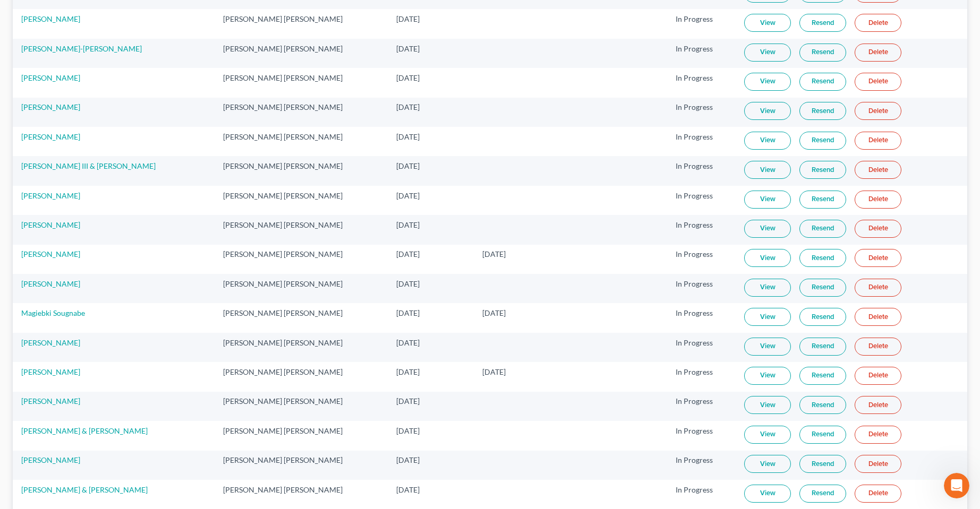  I want to click on button: Home, so click(176, 15).